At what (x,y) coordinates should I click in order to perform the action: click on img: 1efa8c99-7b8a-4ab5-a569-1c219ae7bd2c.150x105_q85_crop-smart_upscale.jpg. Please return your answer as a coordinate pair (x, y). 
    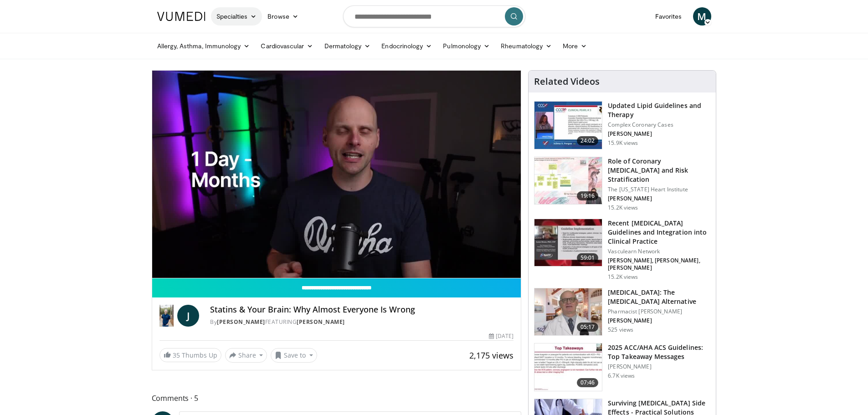
    Looking at the image, I should click on (568, 181).